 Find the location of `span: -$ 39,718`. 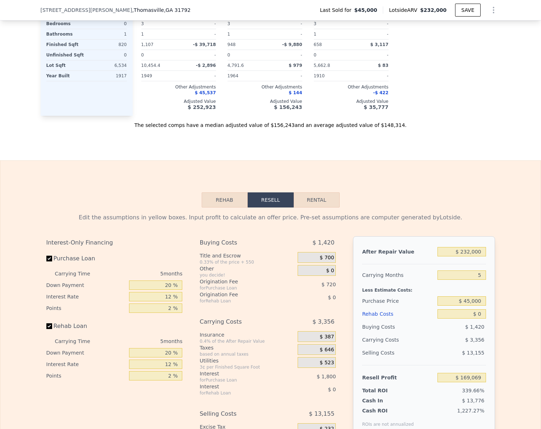

span: -$ 39,718 is located at coordinates (205, 45).